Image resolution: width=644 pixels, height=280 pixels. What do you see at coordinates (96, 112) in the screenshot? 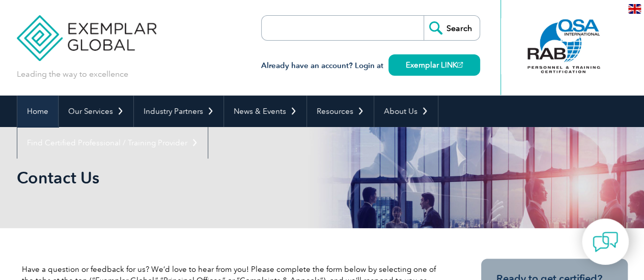
I see `a: Our Services` at bounding box center [96, 112].